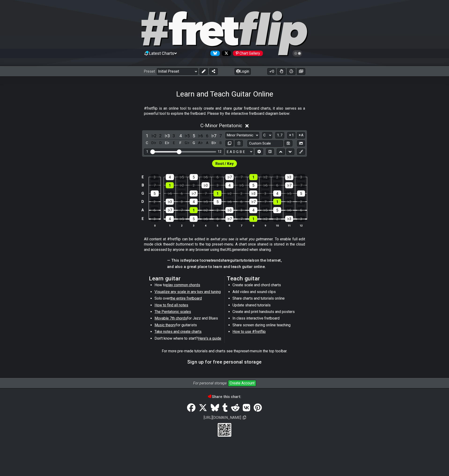 The width and height of the screenshot is (449, 476). I want to click on button: Toggle Dexterity for all fretkits, so click(281, 71).